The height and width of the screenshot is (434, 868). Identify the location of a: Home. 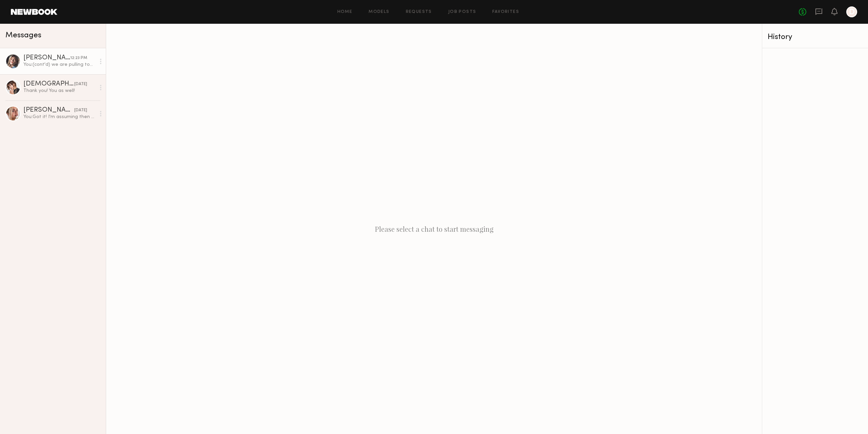
(345, 12).